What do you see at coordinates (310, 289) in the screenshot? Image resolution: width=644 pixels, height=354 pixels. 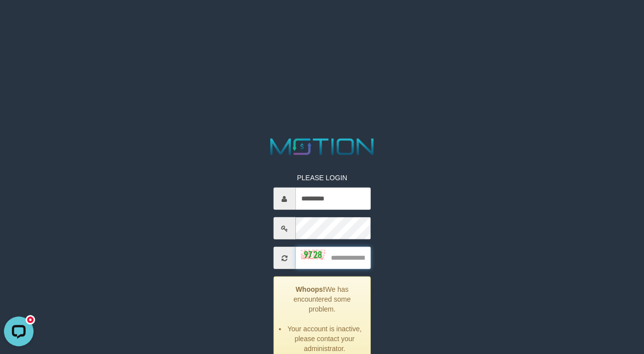 I see `strong: Whoops!` at bounding box center [310, 289].